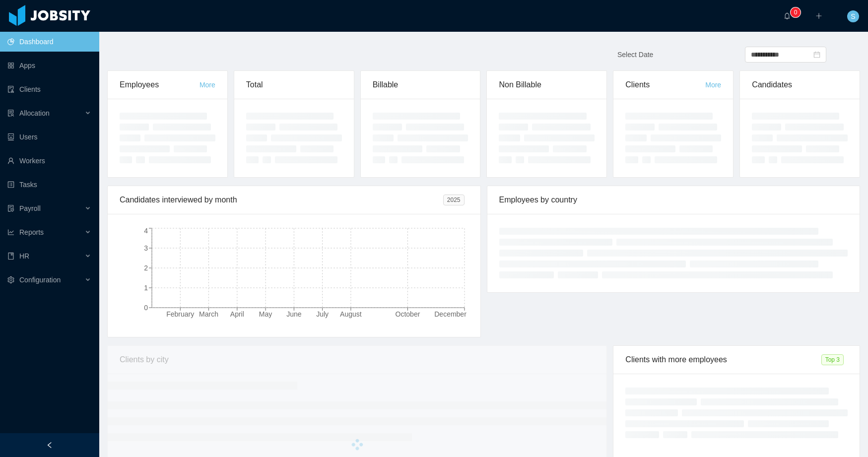  Describe the element at coordinates (31, 233) in the screenshot. I see `span: Reports` at that location.